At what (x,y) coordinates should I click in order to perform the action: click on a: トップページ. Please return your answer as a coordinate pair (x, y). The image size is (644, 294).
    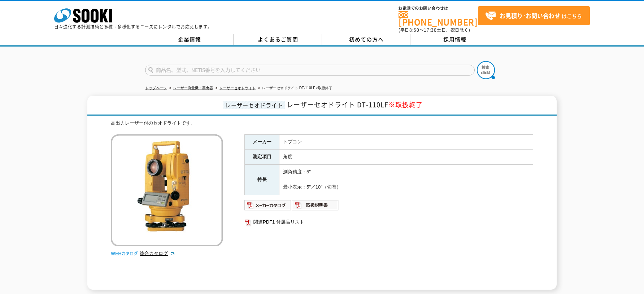
    Looking at the image, I should click on (156, 88).